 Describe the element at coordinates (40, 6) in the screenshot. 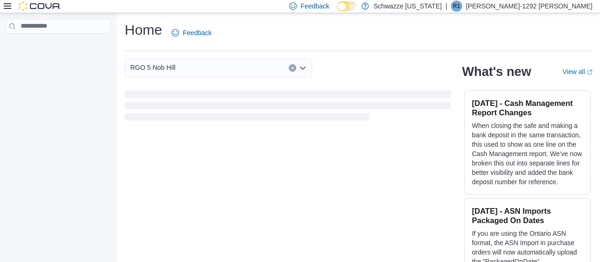

I see `img: Cova` at that location.